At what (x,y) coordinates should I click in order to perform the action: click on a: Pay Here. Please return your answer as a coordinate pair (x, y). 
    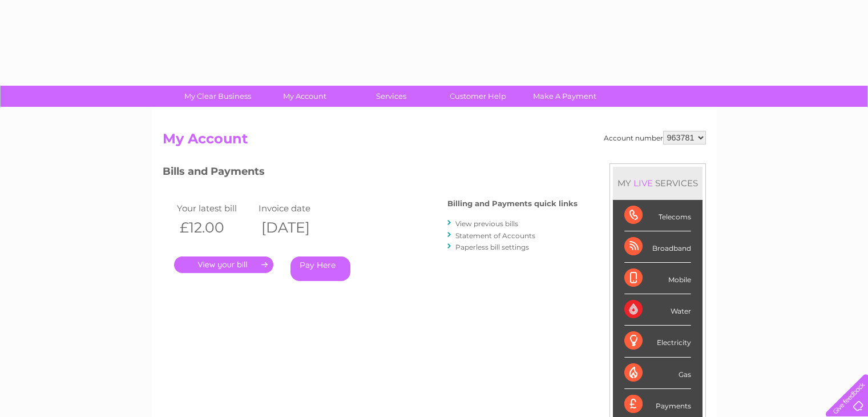
    Looking at the image, I should click on (320, 269).